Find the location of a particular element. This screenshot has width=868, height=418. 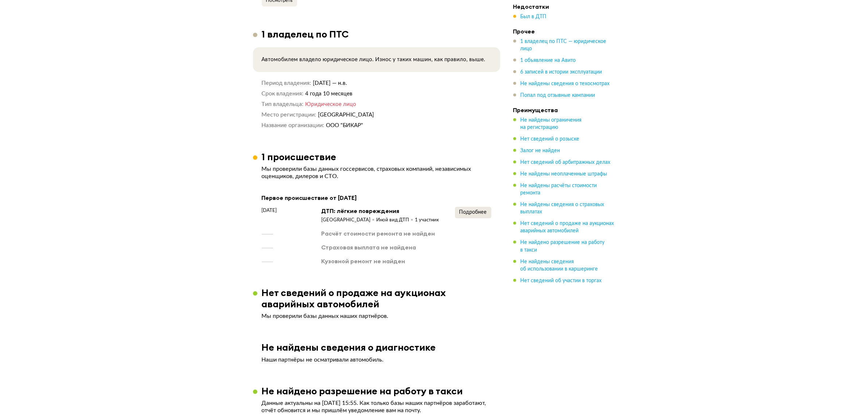

span: Не найдены сведения об использовании в каршеринге is located at coordinates (559, 265).